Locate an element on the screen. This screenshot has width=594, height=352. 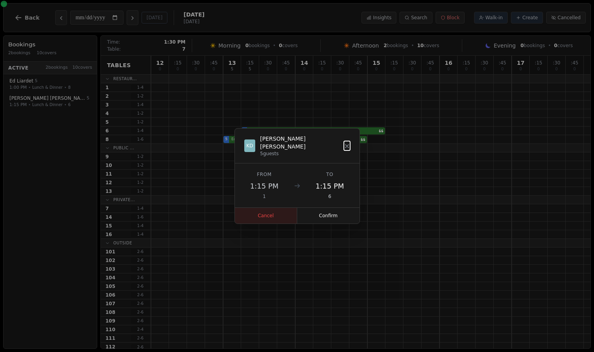
button: Cancel is located at coordinates (266, 215).